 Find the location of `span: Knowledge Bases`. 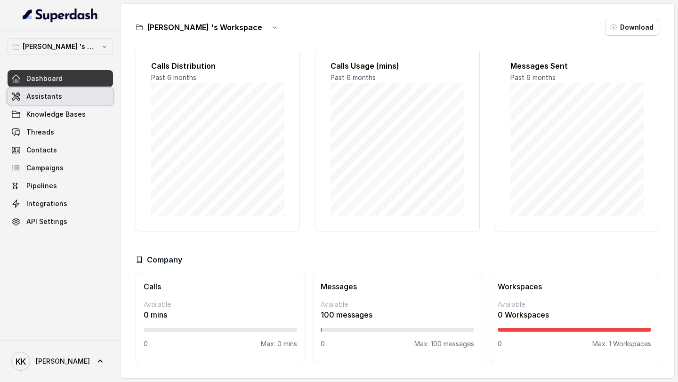

span: Knowledge Bases is located at coordinates (56, 114).